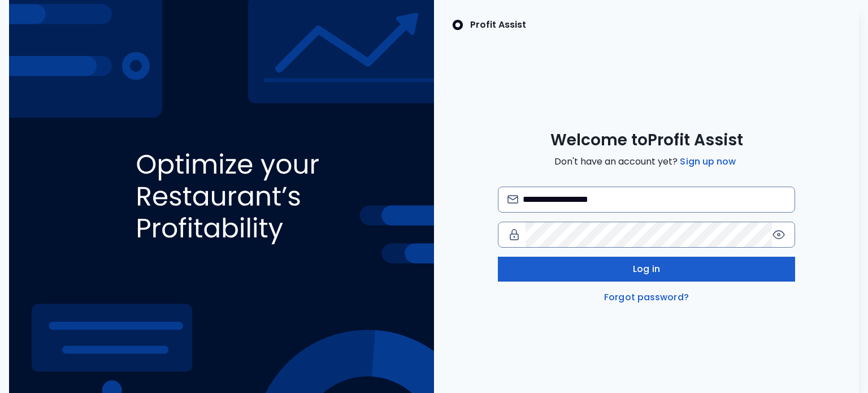  What do you see at coordinates (457, 25) in the screenshot?
I see `img: SpotOn Logo` at bounding box center [457, 25].